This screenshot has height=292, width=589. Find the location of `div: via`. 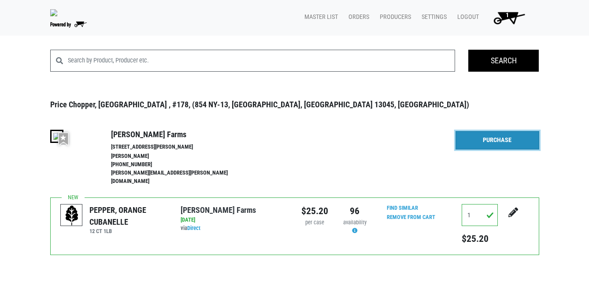

div: via is located at coordinates (234, 228).